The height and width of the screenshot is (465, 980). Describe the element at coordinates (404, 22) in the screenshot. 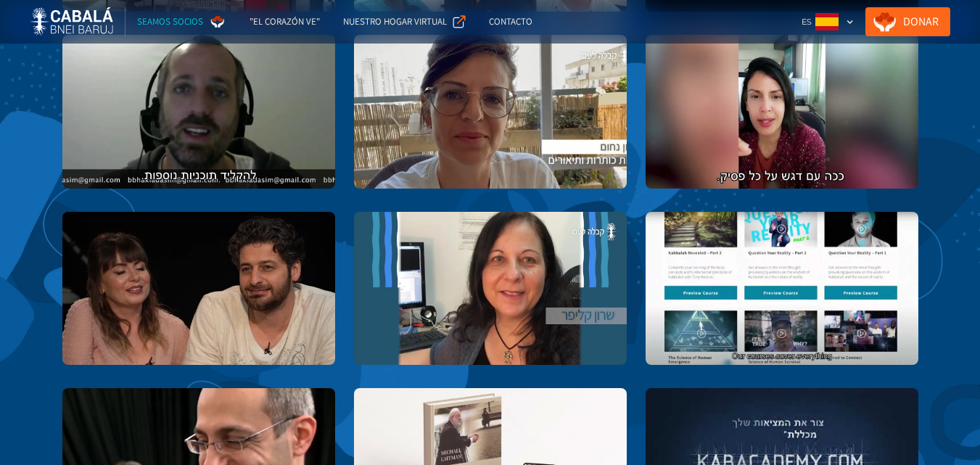

I see `a: NUESTRO HOGAR VIRTUAL` at that location.